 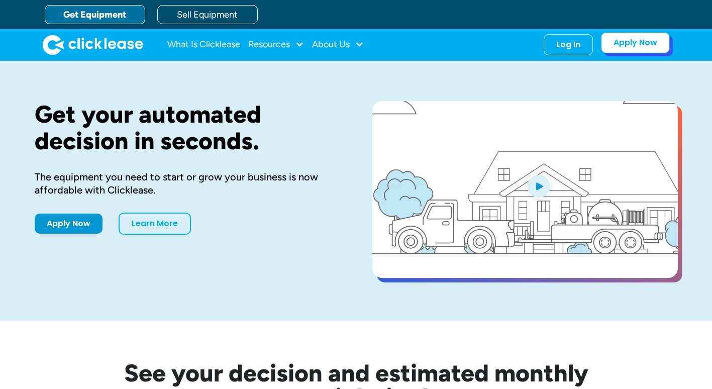 What do you see at coordinates (155, 223) in the screenshot?
I see `a: Learn More` at bounding box center [155, 223].